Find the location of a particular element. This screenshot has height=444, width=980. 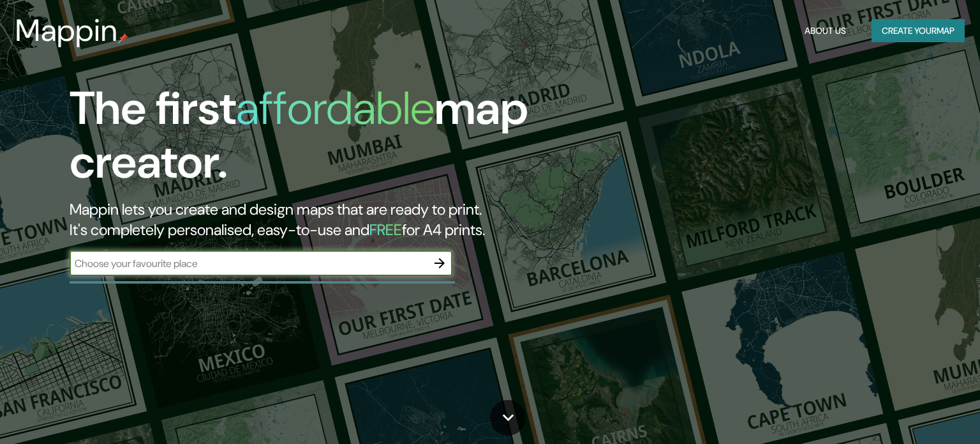

h5: FREE is located at coordinates (385, 229).